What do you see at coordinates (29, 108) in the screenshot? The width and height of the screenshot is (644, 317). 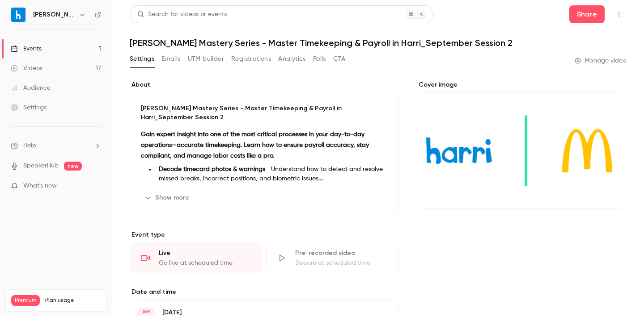 I see `div: Settings` at bounding box center [29, 108].